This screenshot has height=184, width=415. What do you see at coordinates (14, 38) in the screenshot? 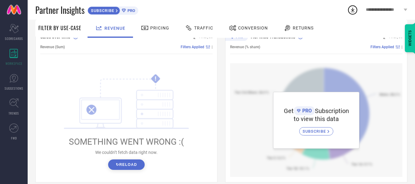
I see `span: SCORECARDS` at bounding box center [14, 38].